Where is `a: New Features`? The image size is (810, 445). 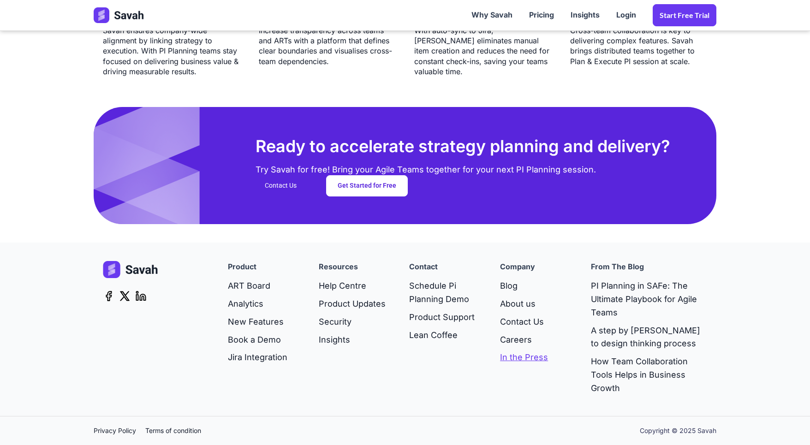
a: New Features is located at coordinates (257, 322).